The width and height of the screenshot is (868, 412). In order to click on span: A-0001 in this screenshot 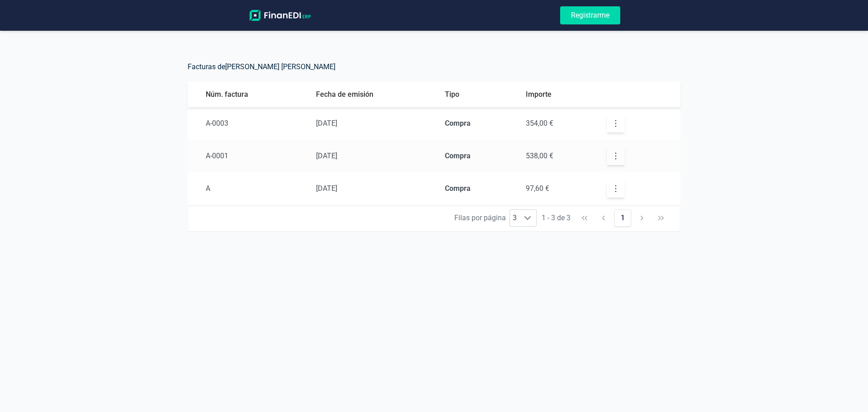, I will do `click(217, 156)`.